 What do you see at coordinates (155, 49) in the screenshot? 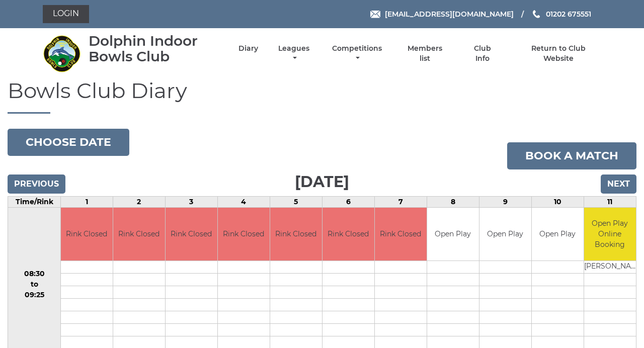
I see `div: Dolphin Indoor Bowls Club` at bounding box center [155, 49].